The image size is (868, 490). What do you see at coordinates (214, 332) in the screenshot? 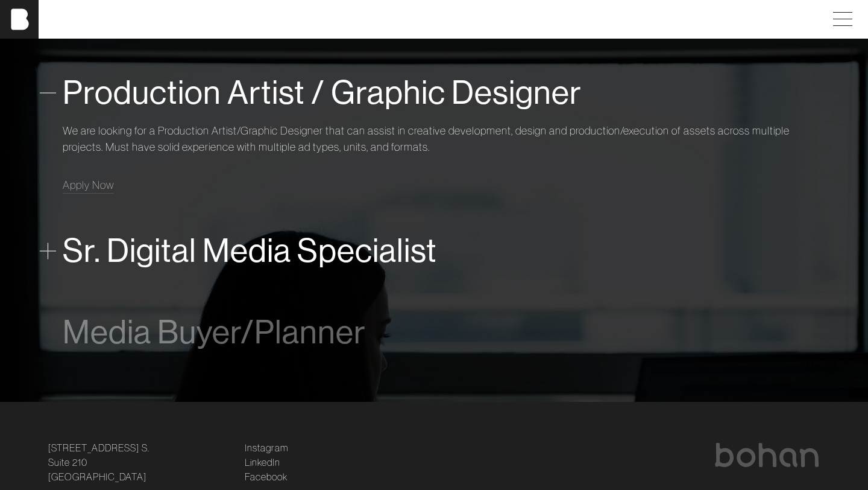
I see `span: Media Buyer/Planner` at bounding box center [214, 332].